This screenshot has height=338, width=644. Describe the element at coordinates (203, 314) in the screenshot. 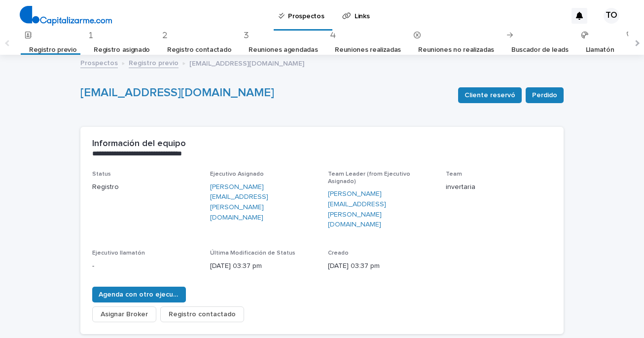

I see `button: Registro contactado` at that location.